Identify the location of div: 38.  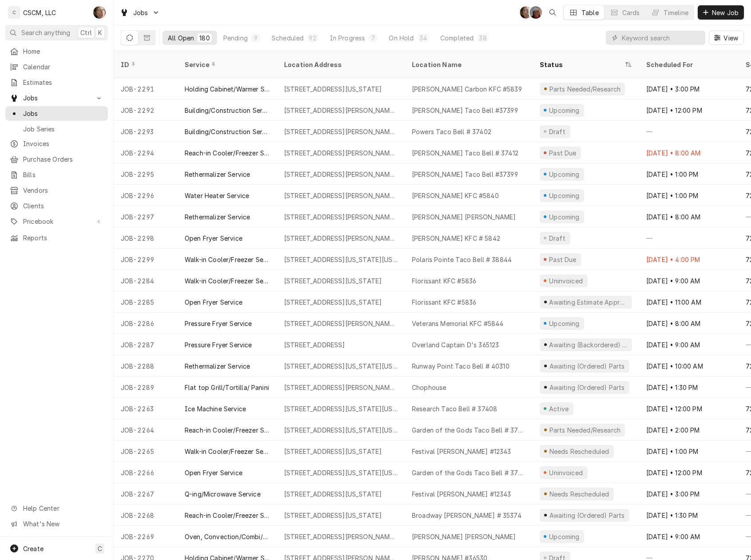
(483, 38).